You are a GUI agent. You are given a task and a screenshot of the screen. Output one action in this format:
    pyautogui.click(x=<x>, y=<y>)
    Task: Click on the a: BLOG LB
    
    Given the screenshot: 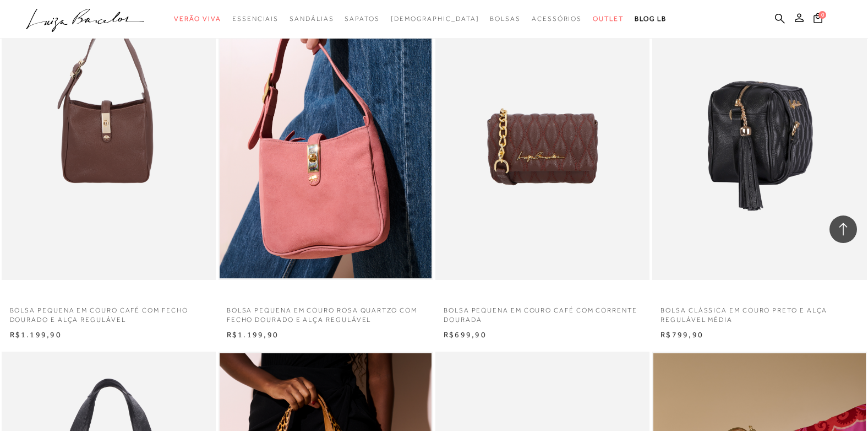 What is the action you would take?
    pyautogui.click(x=651, y=19)
    